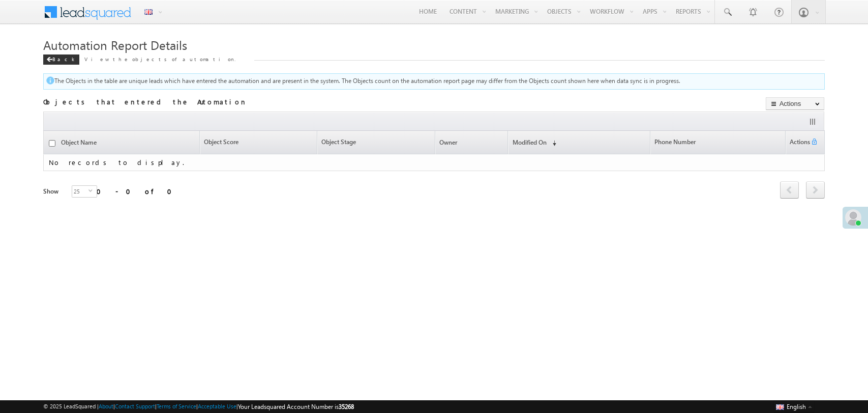 The width and height of the screenshot is (868, 413). I want to click on button: English, so click(794, 406).